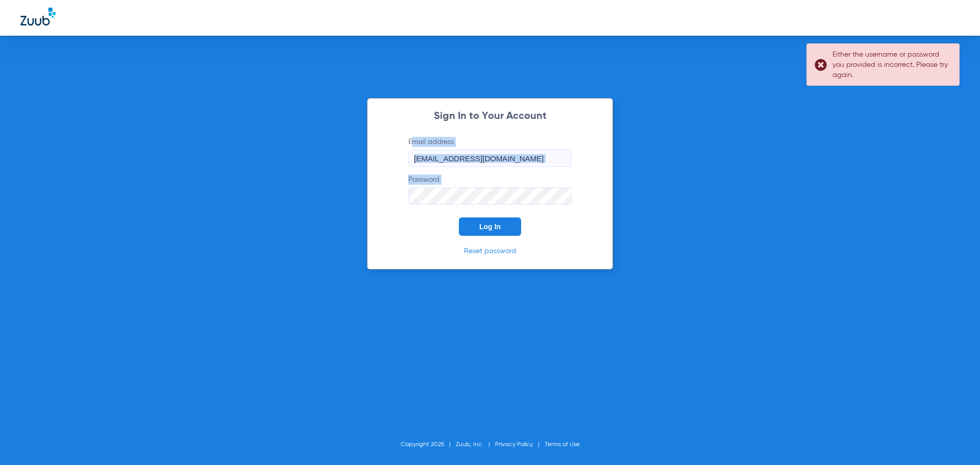  Describe the element at coordinates (562, 444) in the screenshot. I see `a: Terms of Use` at that location.